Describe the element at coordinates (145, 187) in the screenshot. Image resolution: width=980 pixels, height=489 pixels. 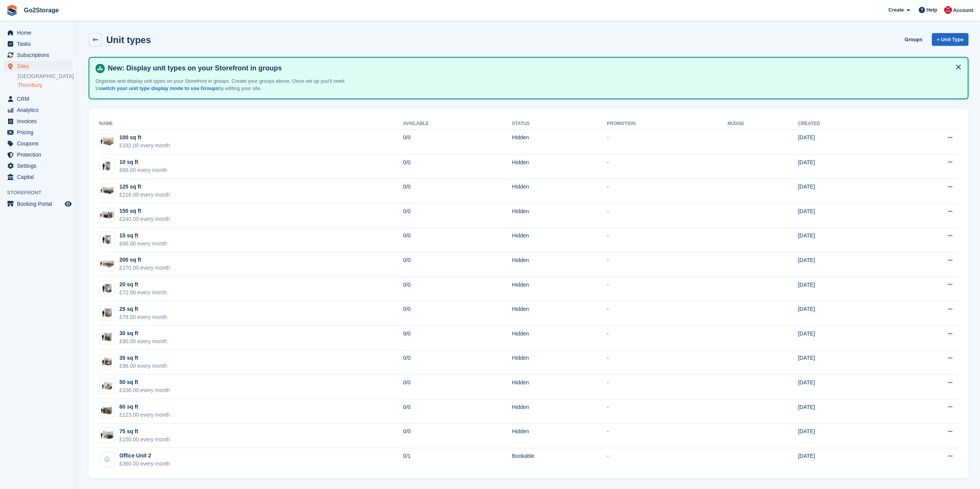
I see `div: 125 sq ft` at that location.